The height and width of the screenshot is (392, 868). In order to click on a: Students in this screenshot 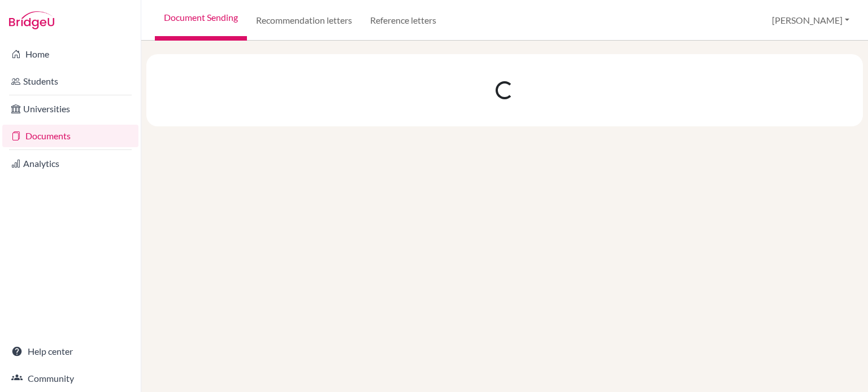, I will do `click(70, 81)`.